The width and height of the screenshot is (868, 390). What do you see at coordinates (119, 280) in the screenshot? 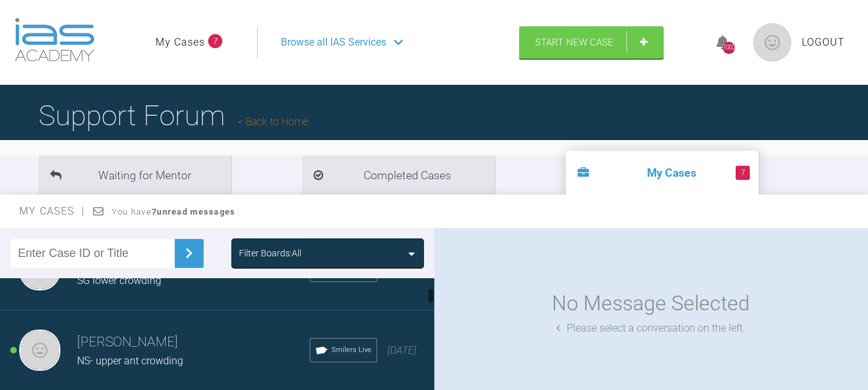
I see `span: SG lower crowding` at bounding box center [119, 280].